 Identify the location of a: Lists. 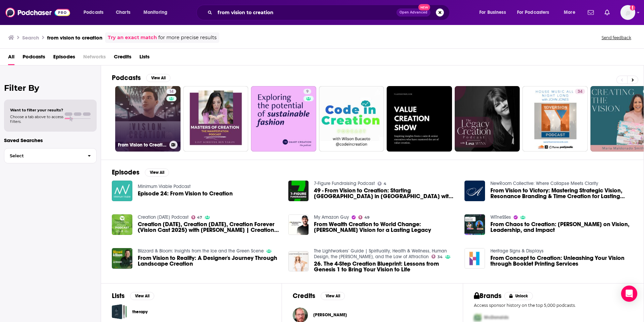
(145, 58).